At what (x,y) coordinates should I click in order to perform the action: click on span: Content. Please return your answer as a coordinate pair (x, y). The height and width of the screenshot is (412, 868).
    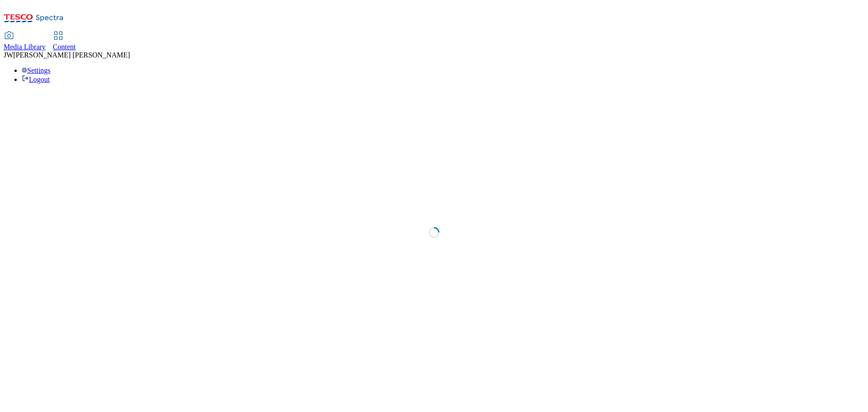
    Looking at the image, I should click on (64, 47).